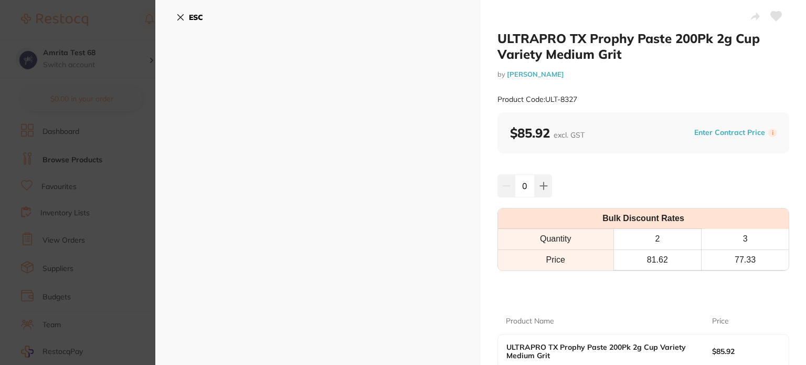 This screenshot has width=806, height=365. Describe the element at coordinates (556, 259) in the screenshot. I see `td: Price` at that location.